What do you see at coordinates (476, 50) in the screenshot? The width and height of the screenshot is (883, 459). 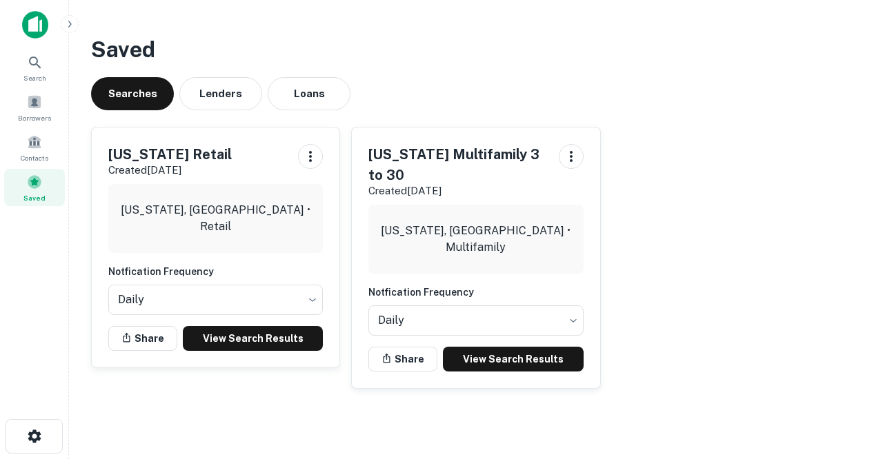 I see `h3: Saved` at bounding box center [476, 50].